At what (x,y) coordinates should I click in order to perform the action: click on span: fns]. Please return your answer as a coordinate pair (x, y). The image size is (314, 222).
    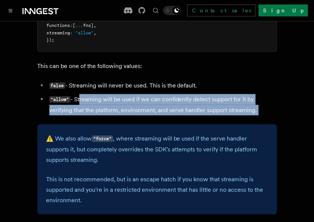
    Looking at the image, I should click on (89, 25).